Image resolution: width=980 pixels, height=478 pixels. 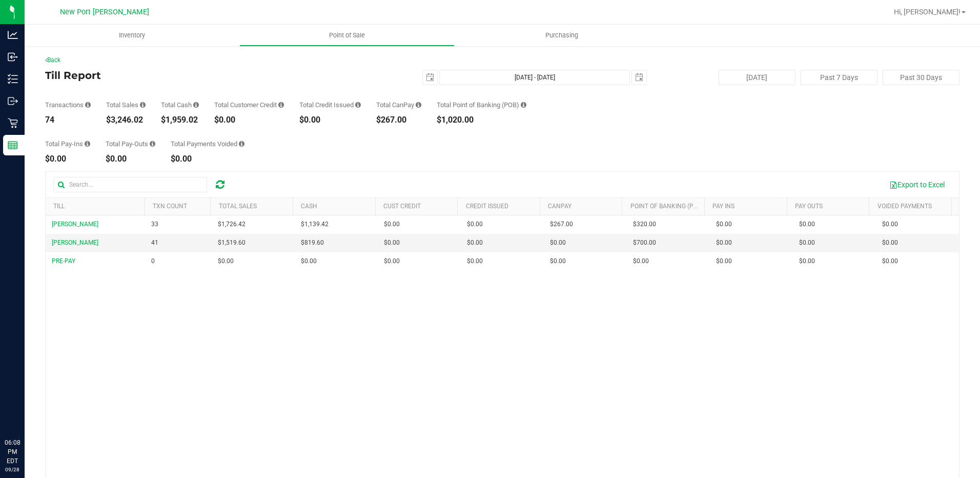 What do you see at coordinates (63, 261) in the screenshot?
I see `span: PRE-PAY` at bounding box center [63, 261].